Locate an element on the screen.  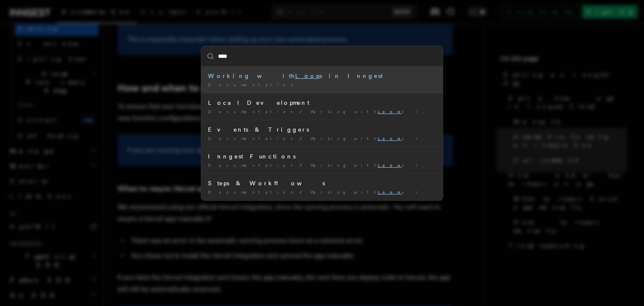
div: Events & Triggers is located at coordinates (322, 130).